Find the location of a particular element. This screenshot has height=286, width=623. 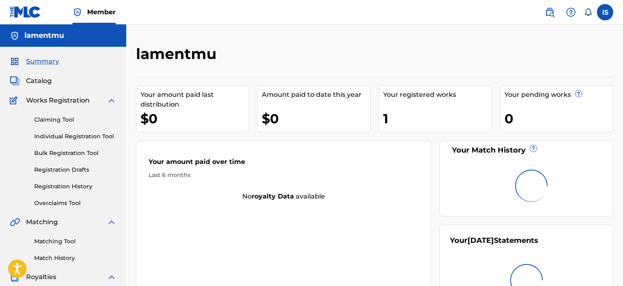

img: Accounts is located at coordinates (15, 36).